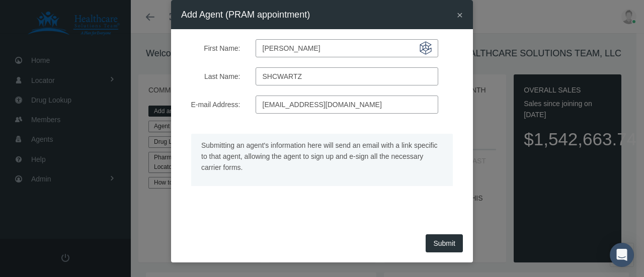 The height and width of the screenshot is (277, 644). What do you see at coordinates (444, 243) in the screenshot?
I see `button: Submit` at bounding box center [444, 243].